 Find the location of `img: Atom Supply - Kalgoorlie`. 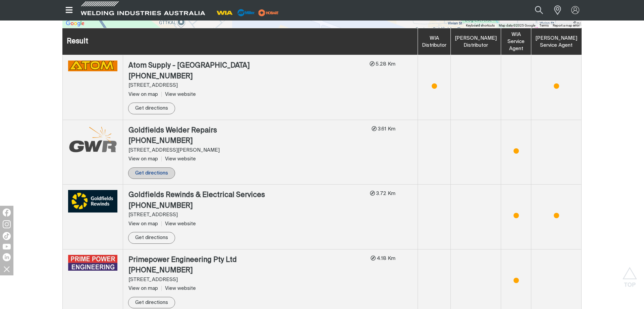

img: Atom Supply - Kalgoorlie is located at coordinates (93, 66).